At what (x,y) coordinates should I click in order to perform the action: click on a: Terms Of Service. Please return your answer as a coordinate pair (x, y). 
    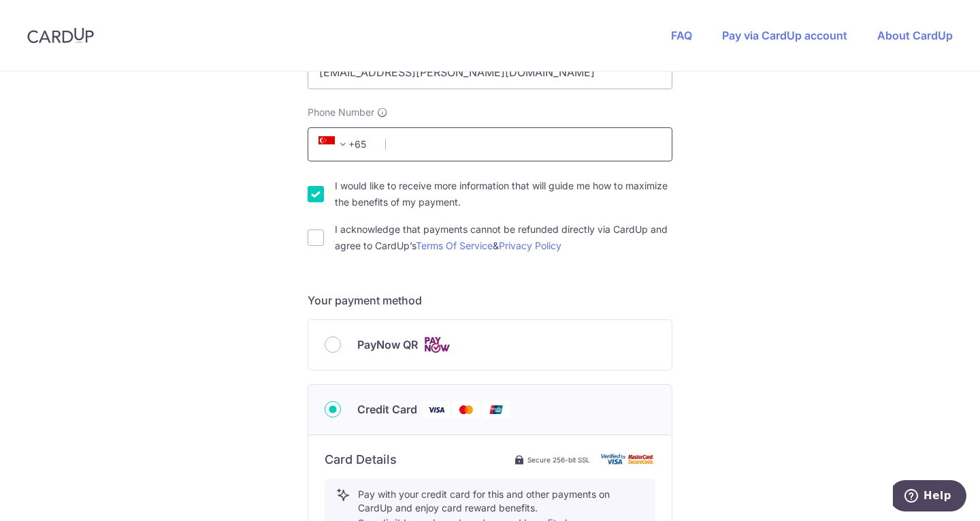
    Looking at the image, I should click on (454, 245).